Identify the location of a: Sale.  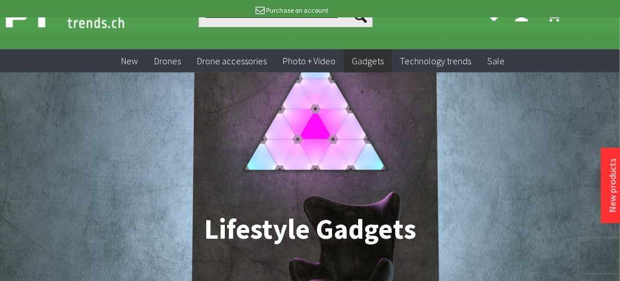
(496, 61).